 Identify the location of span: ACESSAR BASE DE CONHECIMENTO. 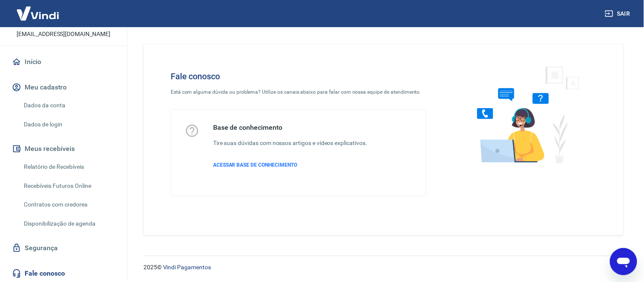
(255, 165).